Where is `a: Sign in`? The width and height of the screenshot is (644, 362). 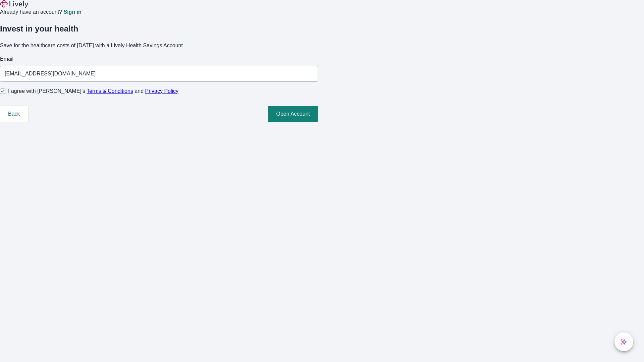 a: Sign in is located at coordinates (72, 12).